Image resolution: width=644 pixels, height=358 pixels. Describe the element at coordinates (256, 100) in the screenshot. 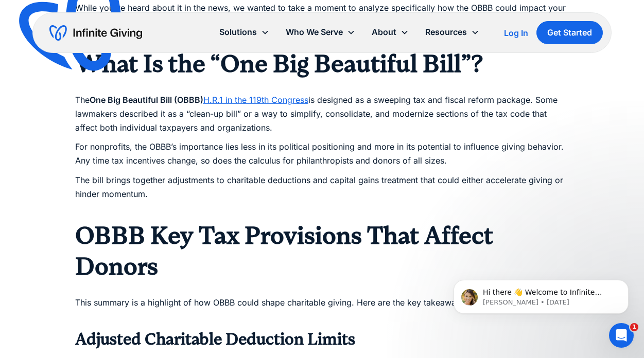

I see `a: H.R.1 in the 119th Congress` at that location.